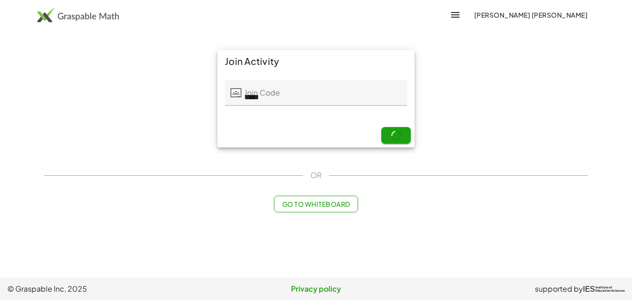 The width and height of the screenshot is (632, 300). What do you see at coordinates (610, 289) in the screenshot?
I see `span: Institute of Education Sciences` at bounding box center [610, 289].